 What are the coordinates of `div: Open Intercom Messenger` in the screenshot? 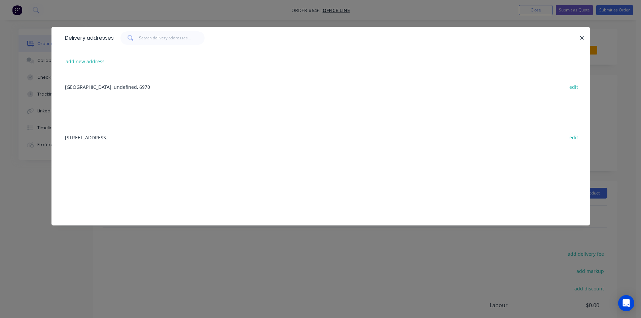 It's located at (626, 303).